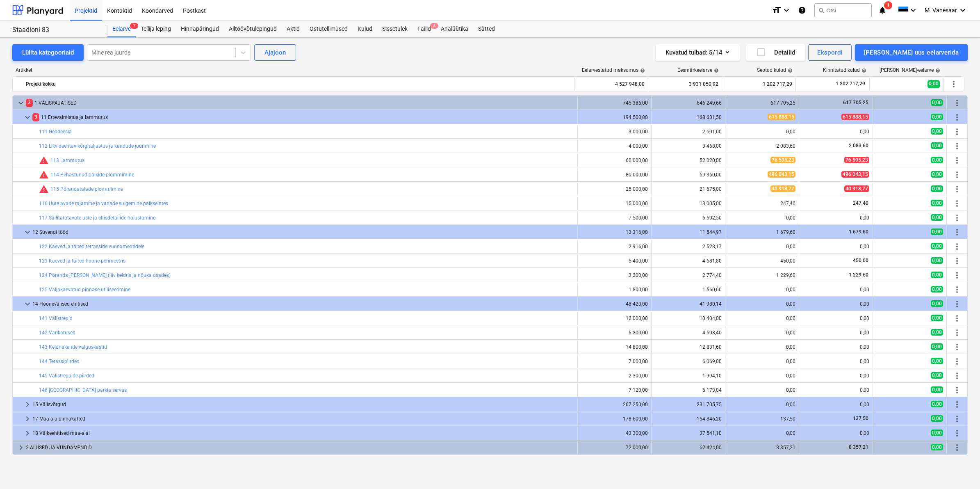  I want to click on div: Failid, so click(424, 29).